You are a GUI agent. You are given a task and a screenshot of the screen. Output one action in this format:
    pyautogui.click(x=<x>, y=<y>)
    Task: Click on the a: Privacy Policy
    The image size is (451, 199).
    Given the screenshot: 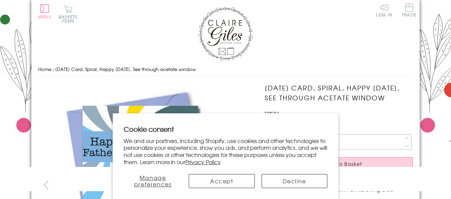 What is the action you would take?
    pyautogui.click(x=203, y=161)
    